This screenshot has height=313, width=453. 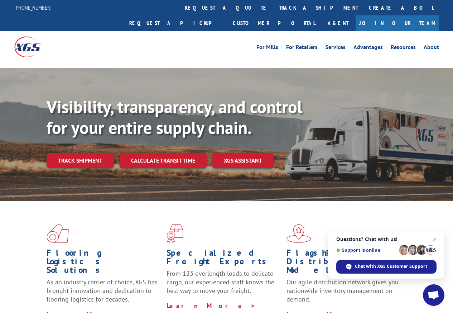 What do you see at coordinates (174, 117) in the screenshot?
I see `b: Visibility, transparency, and control for your entire supply chain.` at bounding box center [174, 117].